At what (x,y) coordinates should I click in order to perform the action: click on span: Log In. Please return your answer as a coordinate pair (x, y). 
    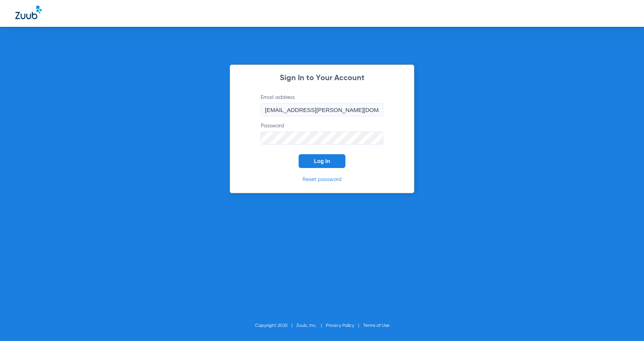
    Looking at the image, I should click on (322, 161).